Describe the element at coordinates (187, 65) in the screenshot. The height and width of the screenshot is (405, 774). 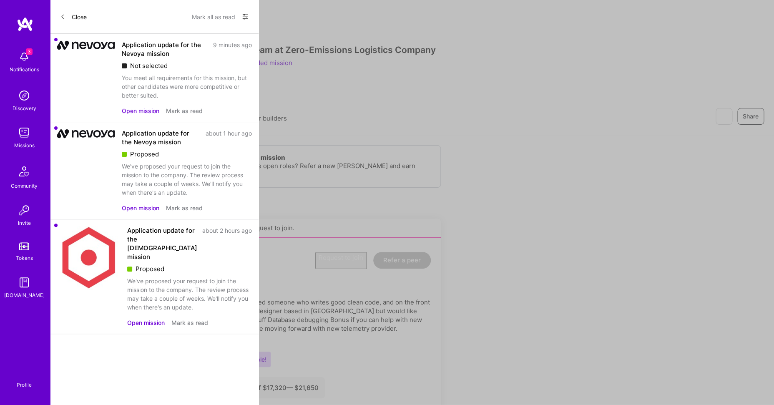
I see `div: Not selected` at that location.